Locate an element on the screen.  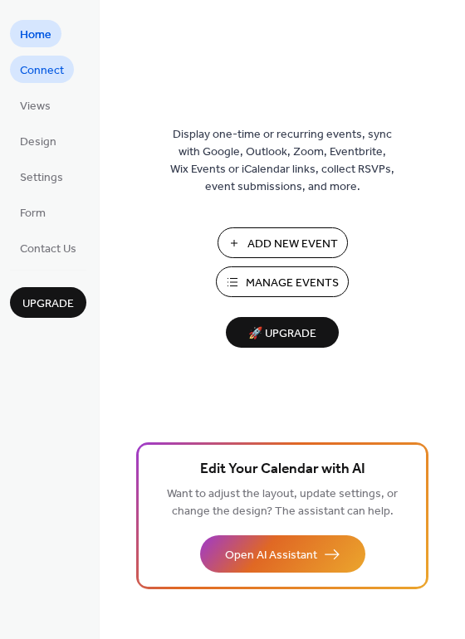
span: Design is located at coordinates (38, 142).